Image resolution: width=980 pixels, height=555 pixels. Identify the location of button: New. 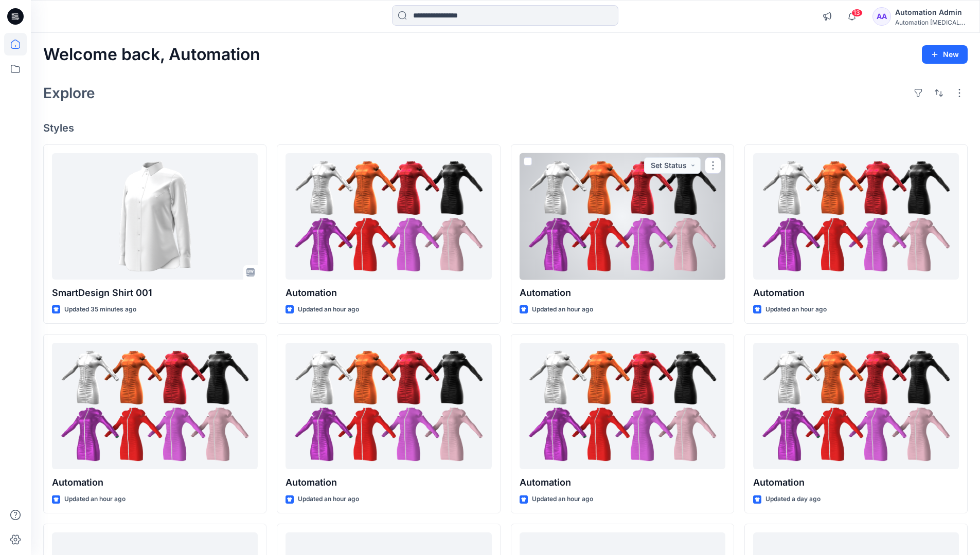
(944, 55).